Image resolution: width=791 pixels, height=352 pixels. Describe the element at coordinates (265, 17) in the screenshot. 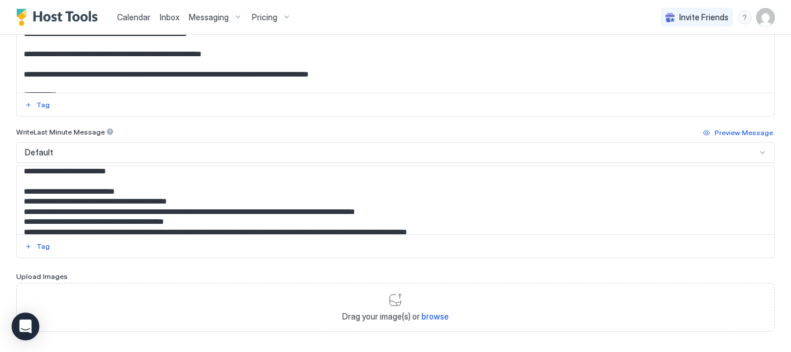

I see `span: Pricing` at that location.